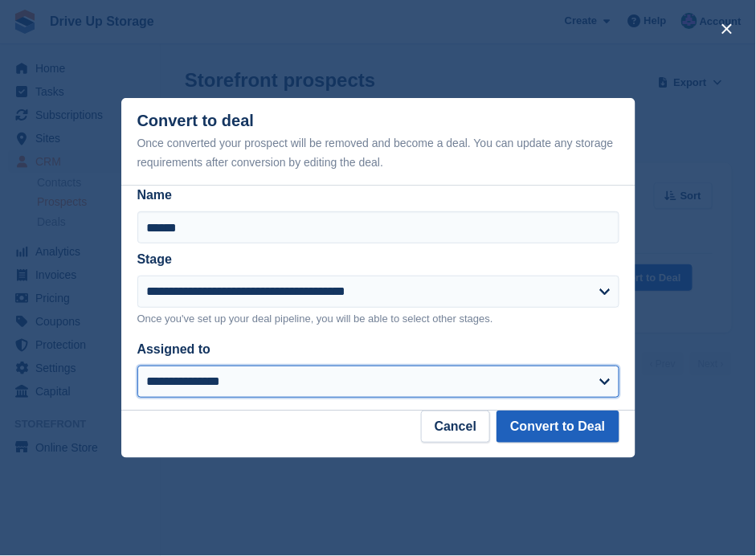 The height and width of the screenshot is (556, 756). What do you see at coordinates (379, 320) in the screenshot?
I see `p: Once you've set up your deal pipeline, you will be able to select other stages.` at bounding box center [379, 320].